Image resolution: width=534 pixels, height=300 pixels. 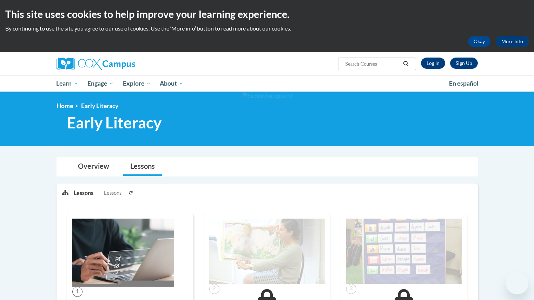 What do you see at coordinates (479, 41) in the screenshot?
I see `button: Okay` at bounding box center [479, 41].